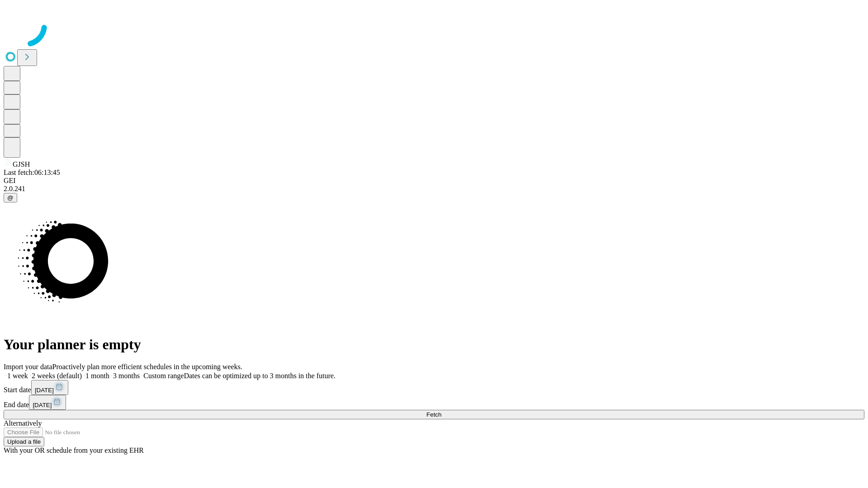 The height and width of the screenshot is (488, 868). What do you see at coordinates (32, 172) in the screenshot?
I see `span: Last fetch: 06:13:45` at bounding box center [32, 172].